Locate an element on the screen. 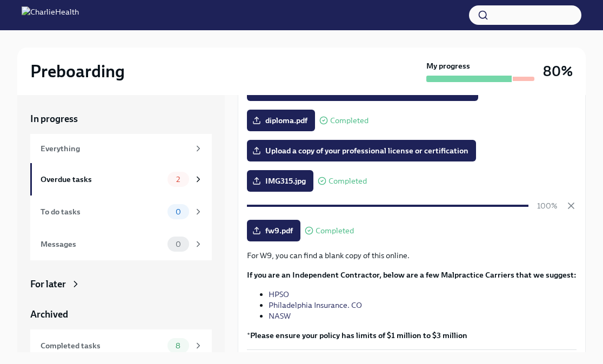 This screenshot has height=364, width=603. p: 100% is located at coordinates (547, 206).